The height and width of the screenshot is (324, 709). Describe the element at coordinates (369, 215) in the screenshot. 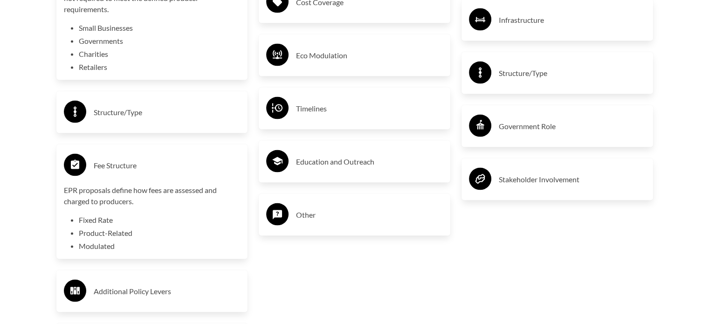

I see `h3: Other` at that location.